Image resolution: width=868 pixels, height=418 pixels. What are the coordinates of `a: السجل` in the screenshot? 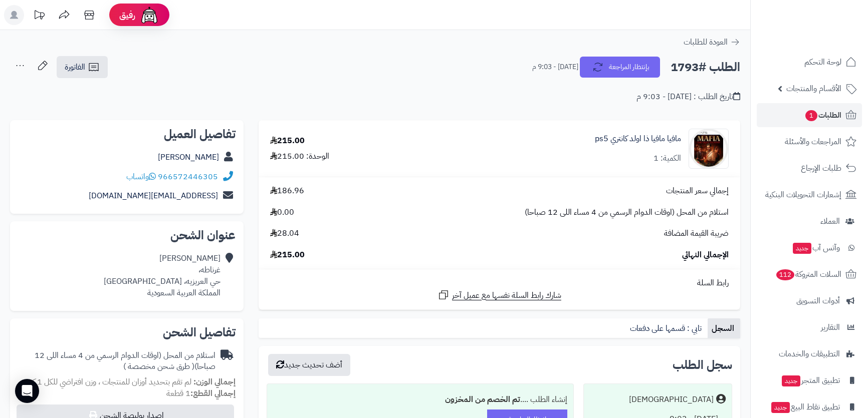 It's located at (724, 329).